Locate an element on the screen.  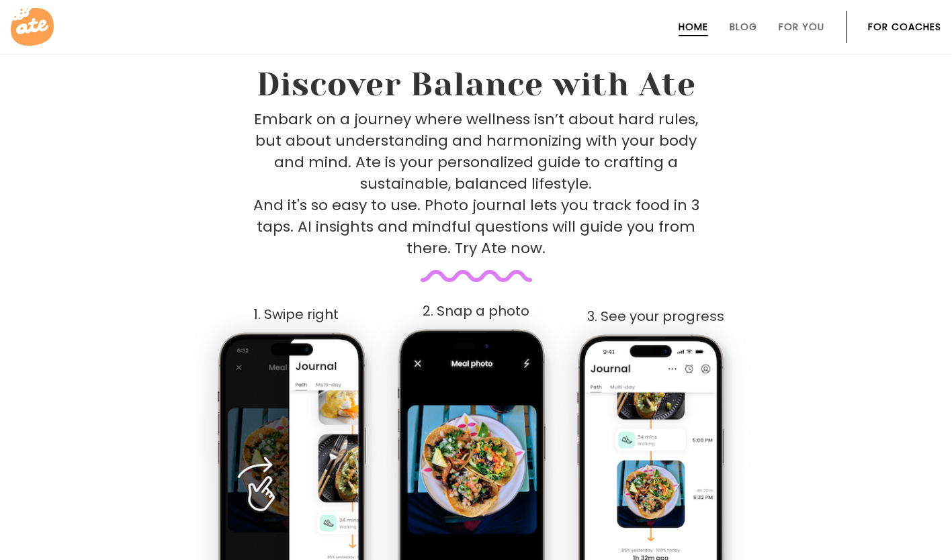
h2: Discover Balance with Ate is located at coordinates (476, 85).